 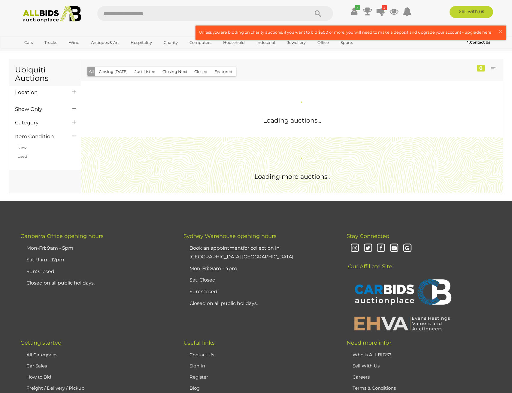 What do you see at coordinates (200, 42) in the screenshot?
I see `a: Computers` at bounding box center [200, 42].